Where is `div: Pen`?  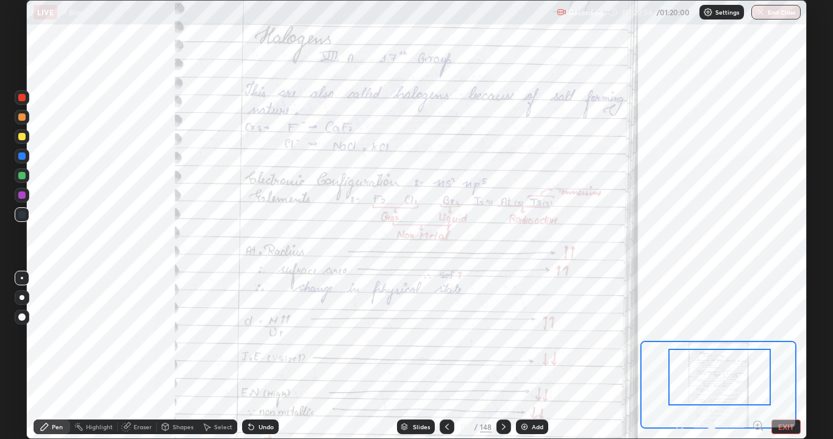 div: Pen is located at coordinates (57, 427).